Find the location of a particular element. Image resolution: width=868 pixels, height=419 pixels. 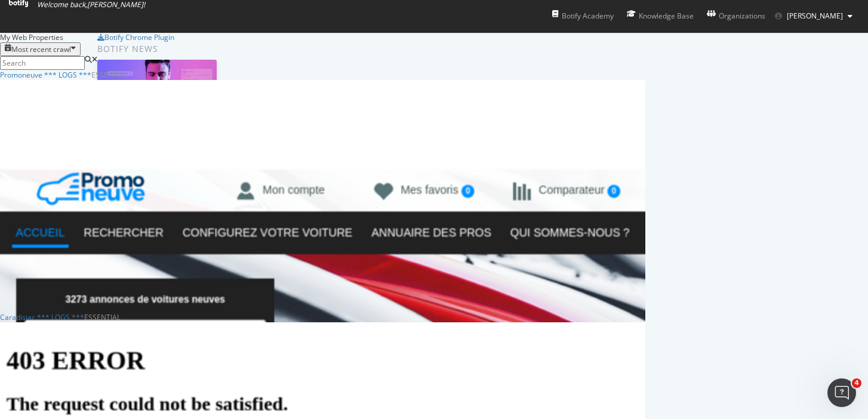

div: Botify Academy is located at coordinates (582, 16).